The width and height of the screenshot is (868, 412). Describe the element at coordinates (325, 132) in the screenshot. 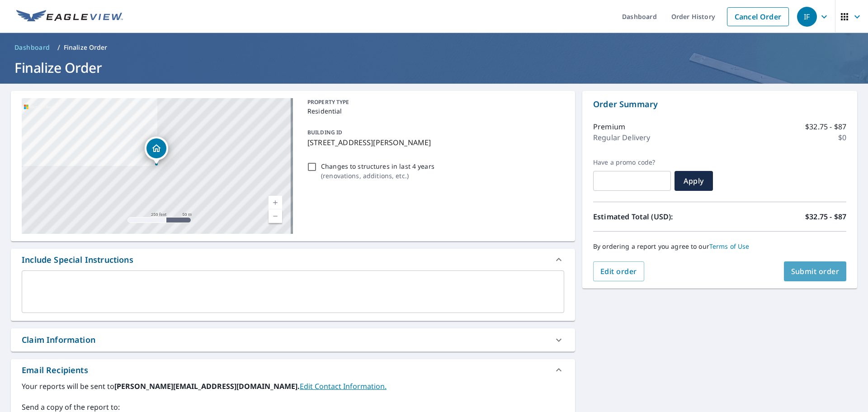

I see `p: BUILDING ID` at that location.